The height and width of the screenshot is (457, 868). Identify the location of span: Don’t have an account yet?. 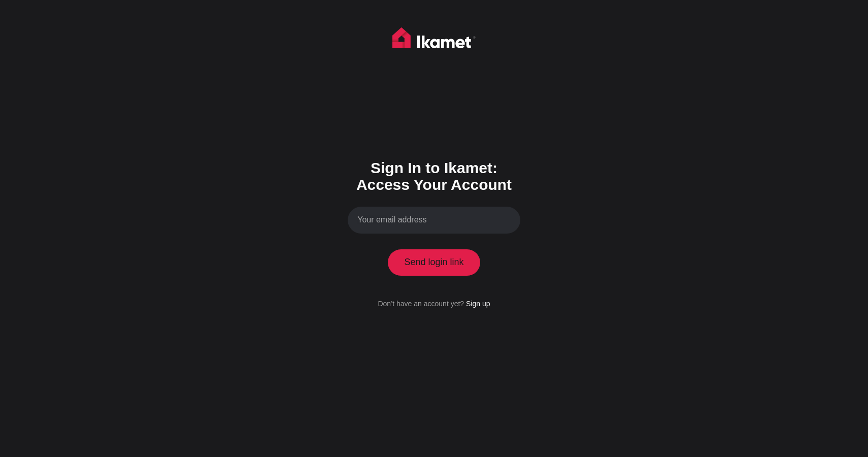
(420, 303).